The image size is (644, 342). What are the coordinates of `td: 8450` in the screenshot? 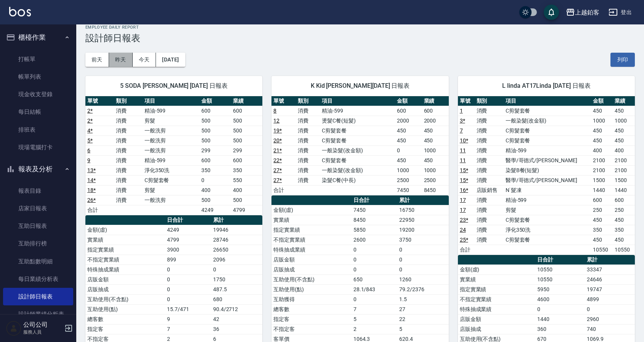 It's located at (375, 220).